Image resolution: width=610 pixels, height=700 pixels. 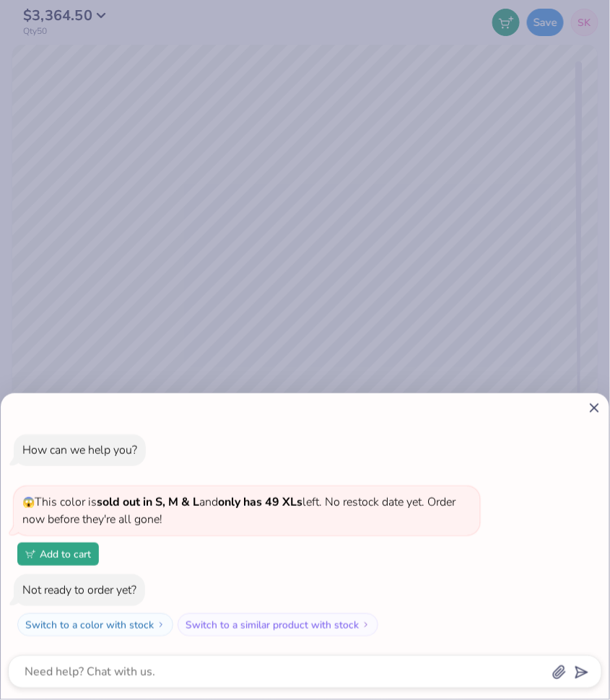 What do you see at coordinates (79, 590) in the screenshot?
I see `div: Not ready to order yet?` at bounding box center [79, 590].